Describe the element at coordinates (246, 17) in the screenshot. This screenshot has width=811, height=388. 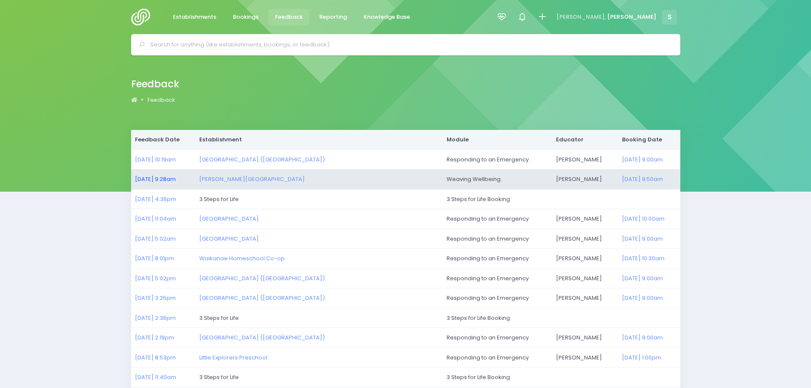
I see `a: Bookings` at that location.